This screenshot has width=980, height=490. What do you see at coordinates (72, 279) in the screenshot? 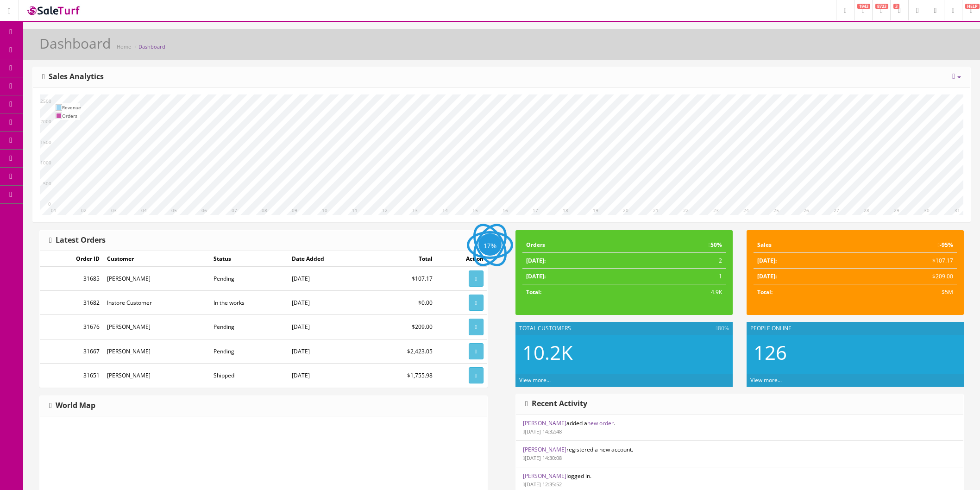
I see `td: 31685` at bounding box center [72, 279].